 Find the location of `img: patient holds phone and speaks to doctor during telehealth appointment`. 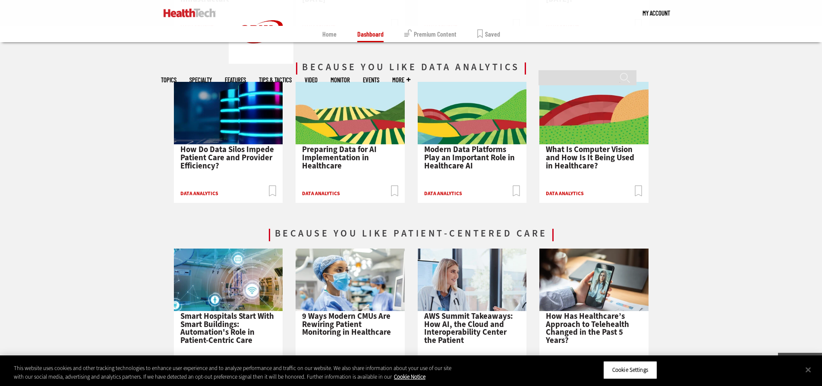

img: patient holds phone and speaks to doctor during telehealth appointment is located at coordinates (594, 280).